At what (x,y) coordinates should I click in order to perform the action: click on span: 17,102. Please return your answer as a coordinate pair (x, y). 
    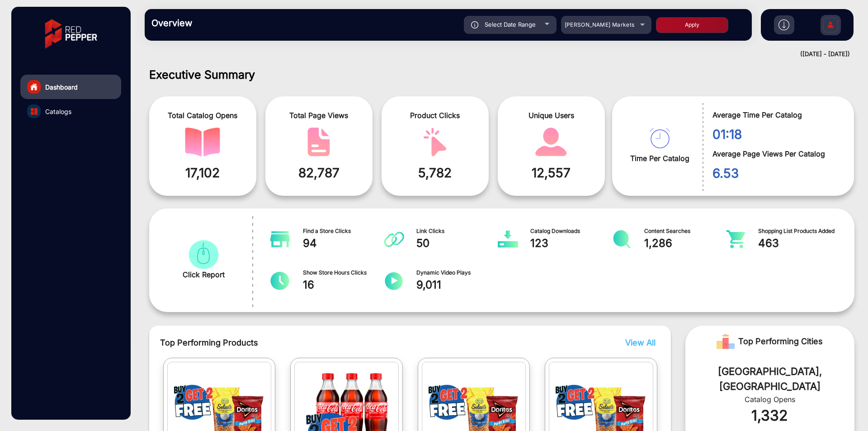
    Looking at the image, I should click on (203, 173).